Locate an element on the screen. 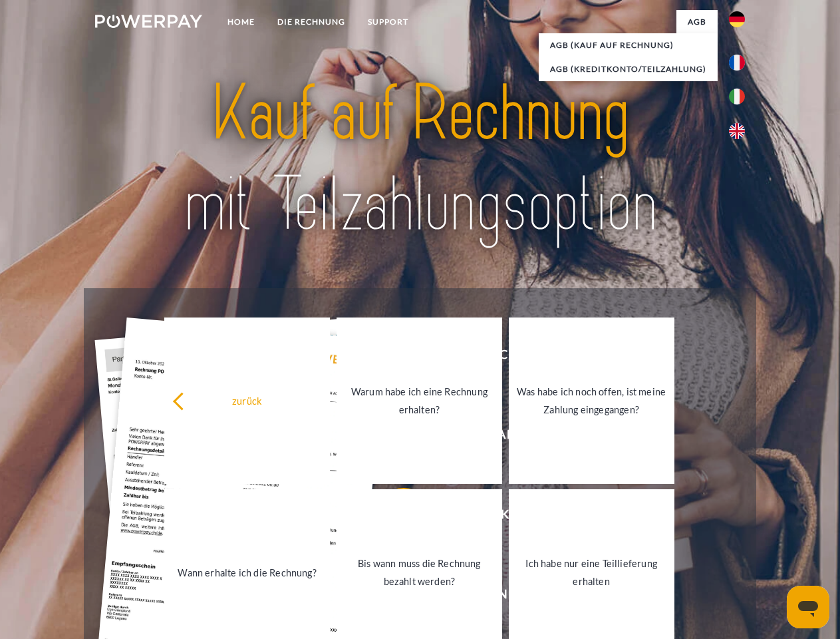  a: AGB (Kauf auf Rechnung) is located at coordinates (628, 45).